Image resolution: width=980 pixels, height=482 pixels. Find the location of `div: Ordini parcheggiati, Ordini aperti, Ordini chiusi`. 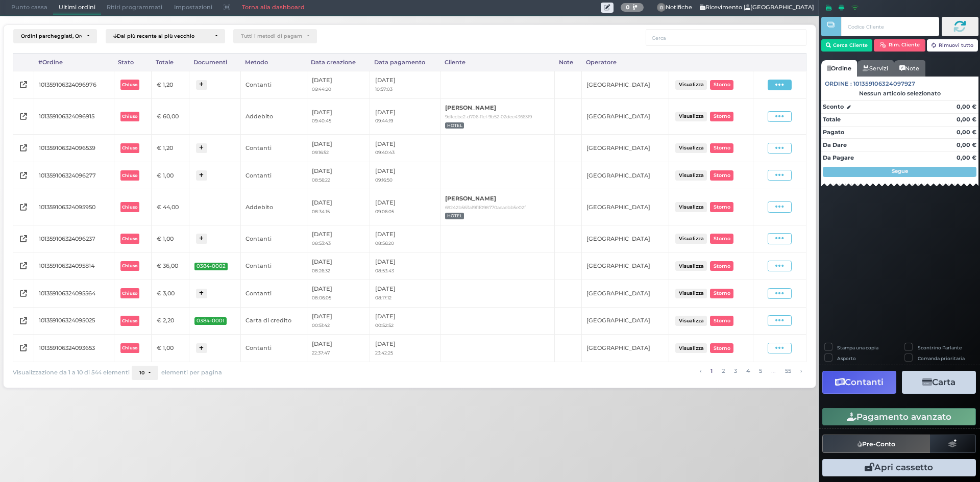

div: Ordini parcheggiati, Ordini aperti, Ordini chiusi is located at coordinates (52, 37).